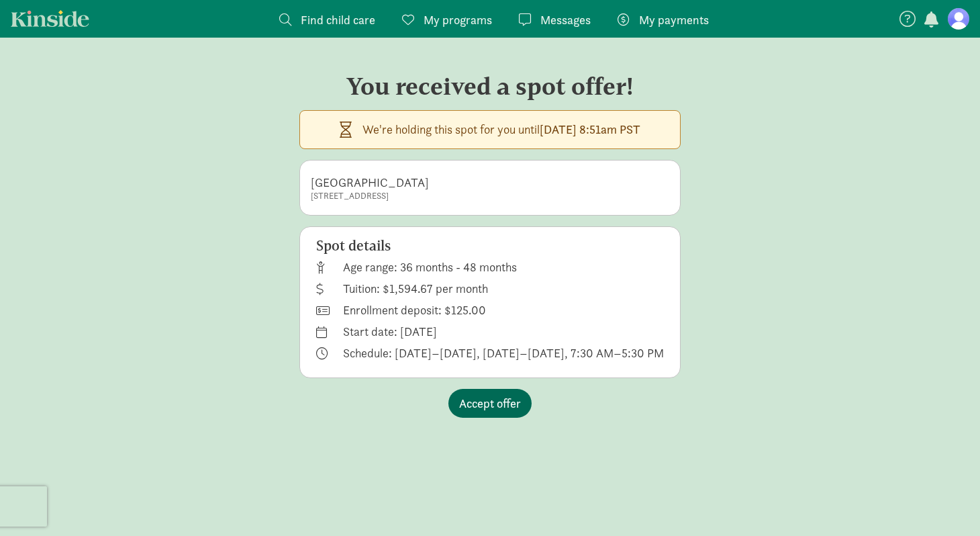 This screenshot has height=536, width=980. Describe the element at coordinates (49, 18) in the screenshot. I see `a: Kinside` at that location.